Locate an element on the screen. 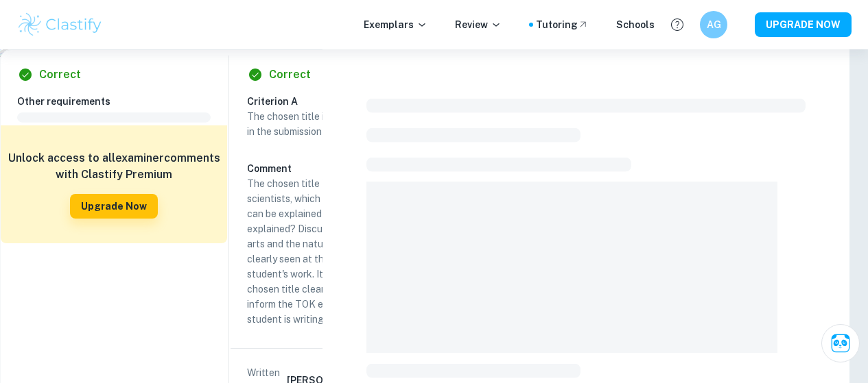 This screenshot has height=383, width=868. h6: Other requirements is located at coordinates (119, 102).